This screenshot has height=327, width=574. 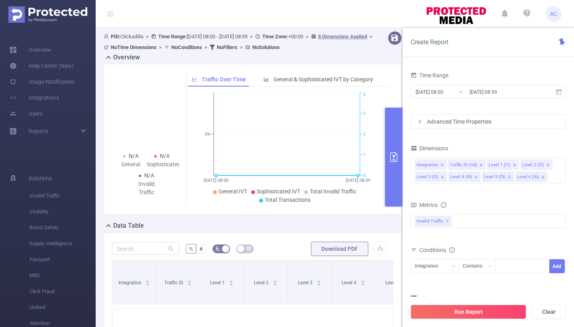 What do you see at coordinates (233, 191) in the screenshot?
I see `span: General IVT` at bounding box center [233, 191].